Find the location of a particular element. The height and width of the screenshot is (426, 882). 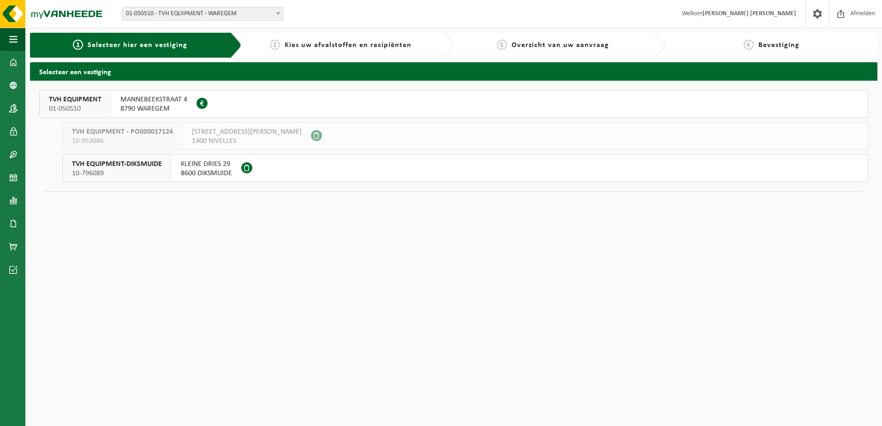

span: 1400 NIVELLES is located at coordinates (247, 141).